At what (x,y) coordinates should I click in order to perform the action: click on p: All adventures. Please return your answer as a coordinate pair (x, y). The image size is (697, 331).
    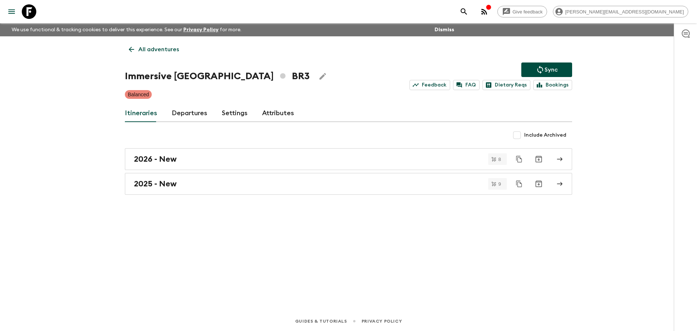
    Looking at the image, I should click on (159, 49).